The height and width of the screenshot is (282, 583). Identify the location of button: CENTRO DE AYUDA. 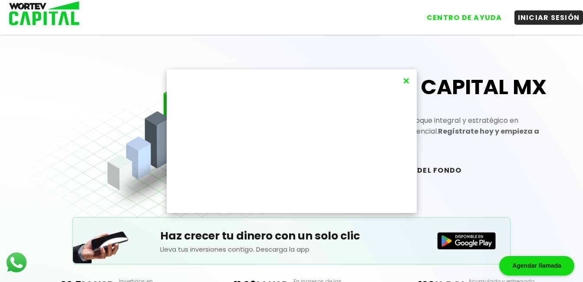
(465, 17).